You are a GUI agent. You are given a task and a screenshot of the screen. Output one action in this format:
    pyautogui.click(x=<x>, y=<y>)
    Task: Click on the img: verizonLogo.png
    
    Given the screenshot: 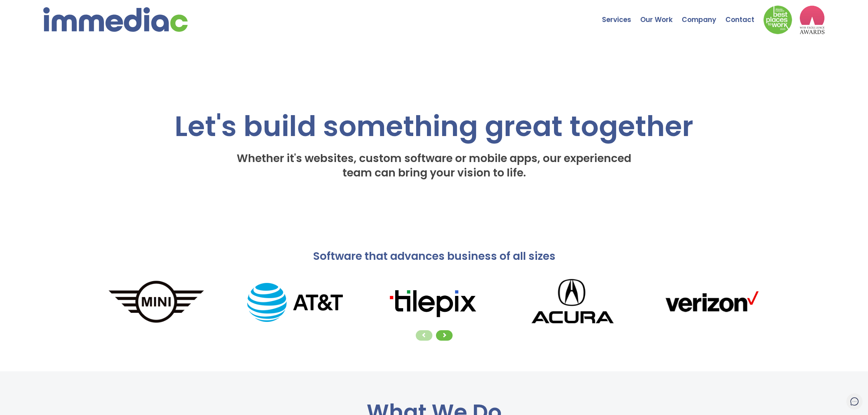 What is the action you would take?
    pyautogui.click(x=711, y=302)
    